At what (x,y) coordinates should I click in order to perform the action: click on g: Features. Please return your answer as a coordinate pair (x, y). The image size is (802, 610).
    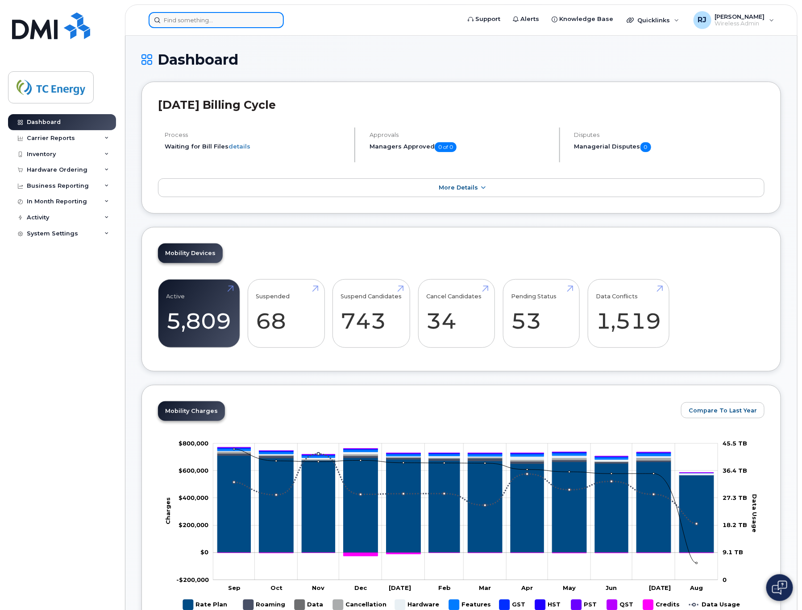
    Looking at the image, I should click on (466, 461).